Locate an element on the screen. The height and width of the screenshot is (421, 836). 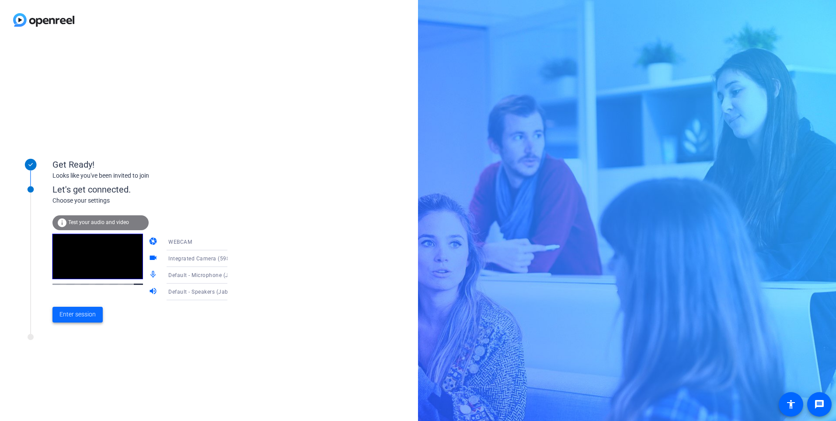
span: Default - Speakers (Jabra Evolve2 40) (0b0e:0e41) is located at coordinates (233, 291).